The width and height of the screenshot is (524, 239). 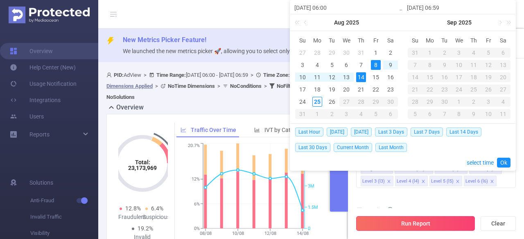 What do you see at coordinates (503, 77) in the screenshot?
I see `div: 20` at bounding box center [503, 77].